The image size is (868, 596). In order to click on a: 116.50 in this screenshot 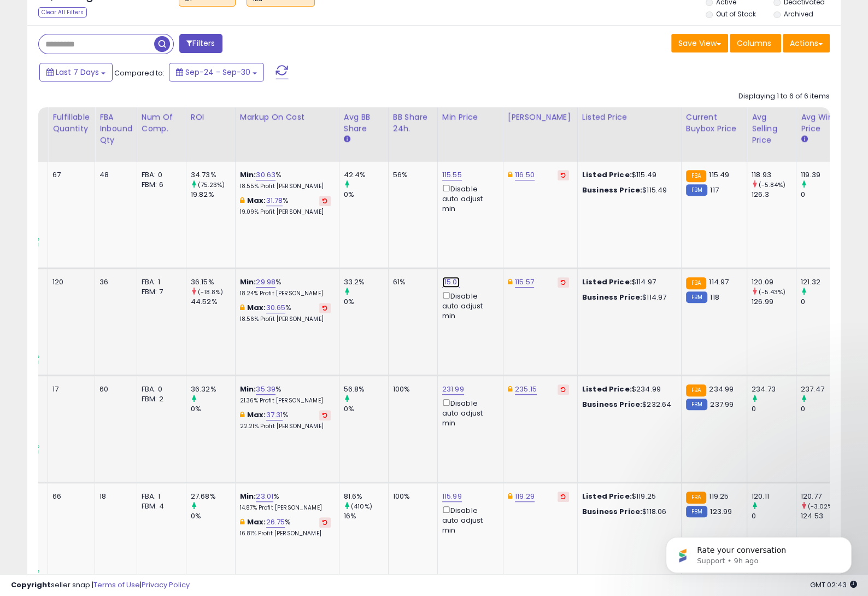, I will do `click(525, 175)`.